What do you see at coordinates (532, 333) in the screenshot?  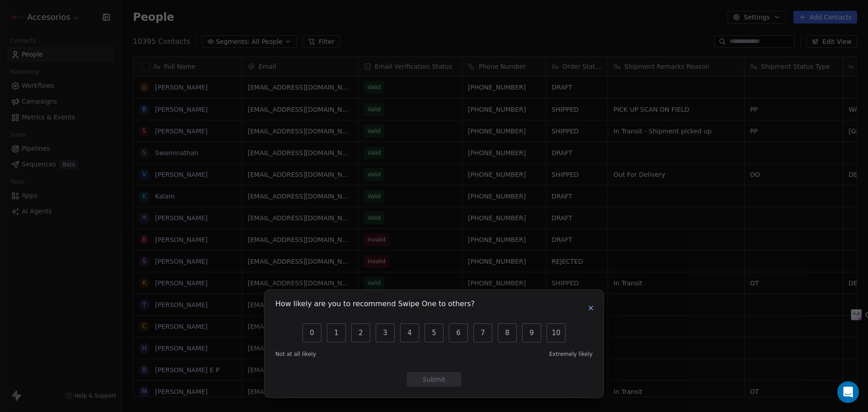 I see `button: 9` at bounding box center [532, 333].